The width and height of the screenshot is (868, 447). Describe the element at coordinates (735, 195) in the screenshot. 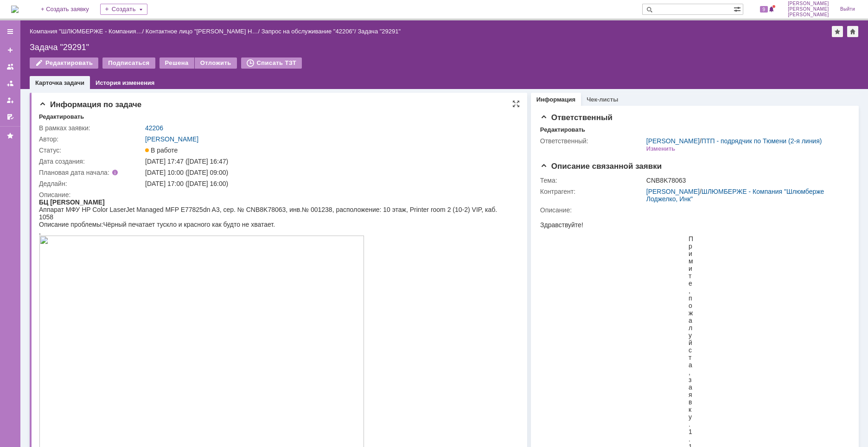

I see `a: ШЛЮМБЕРЖЕ - Компания "Шлюмберже Лоджелко, Инк"` at that location.